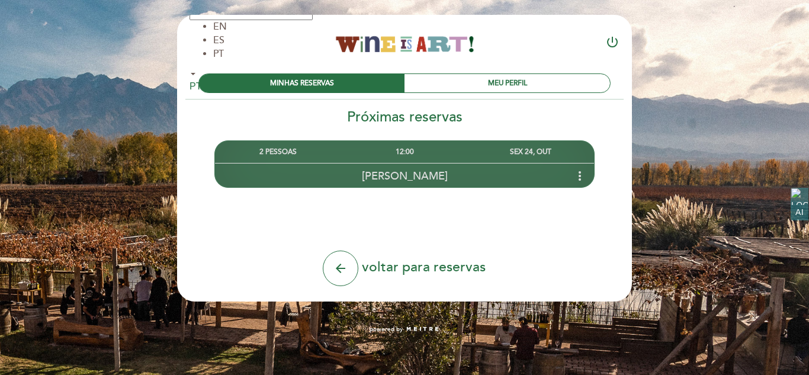 The image size is (809, 375). Describe the element at coordinates (424, 267) in the screenshot. I see `span: voltar para reservas` at that location.